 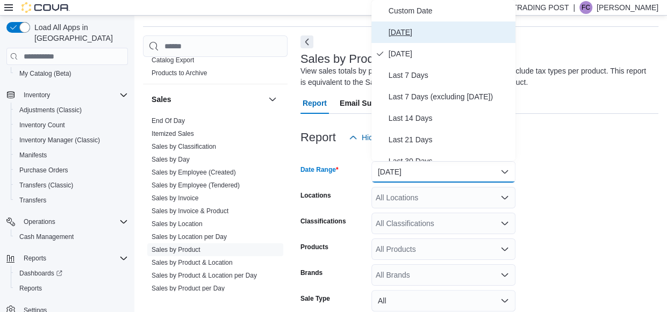 What do you see at coordinates (31, 288) in the screenshot?
I see `a: Reports` at bounding box center [31, 288].